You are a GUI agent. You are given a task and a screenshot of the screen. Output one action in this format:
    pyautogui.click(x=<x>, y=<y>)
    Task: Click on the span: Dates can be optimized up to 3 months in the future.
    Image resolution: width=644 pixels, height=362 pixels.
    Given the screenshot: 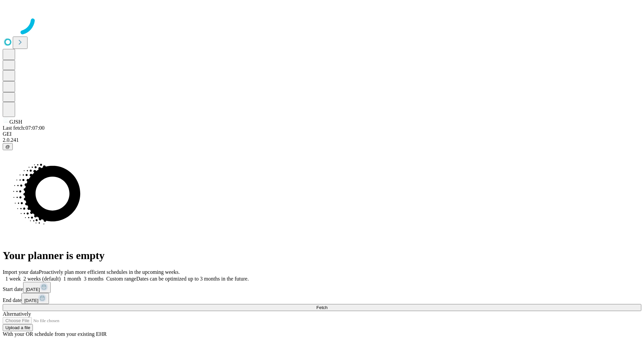 What is the action you would take?
    pyautogui.click(x=192, y=279)
    